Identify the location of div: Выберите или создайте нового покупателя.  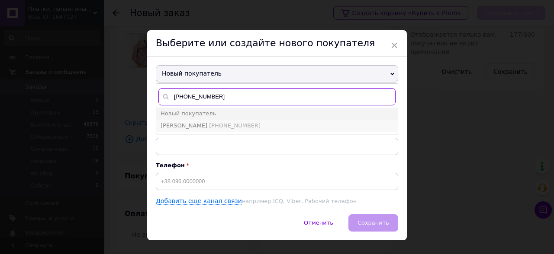
(277, 43).